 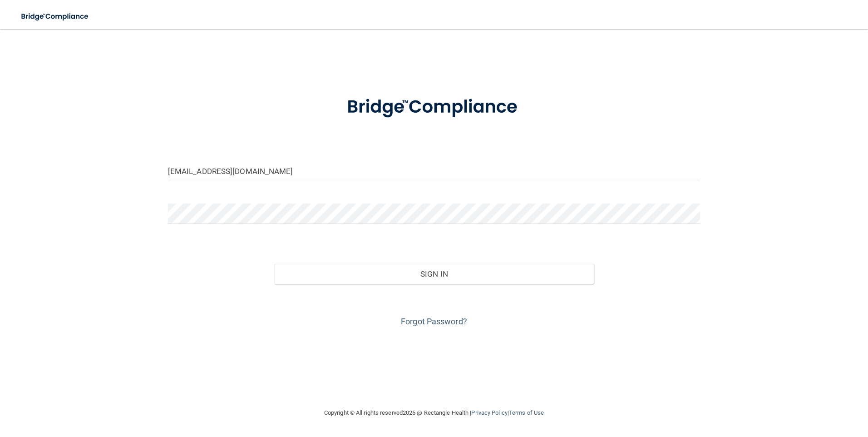 What do you see at coordinates (434, 274) in the screenshot?
I see `button: Sign In` at bounding box center [434, 274].